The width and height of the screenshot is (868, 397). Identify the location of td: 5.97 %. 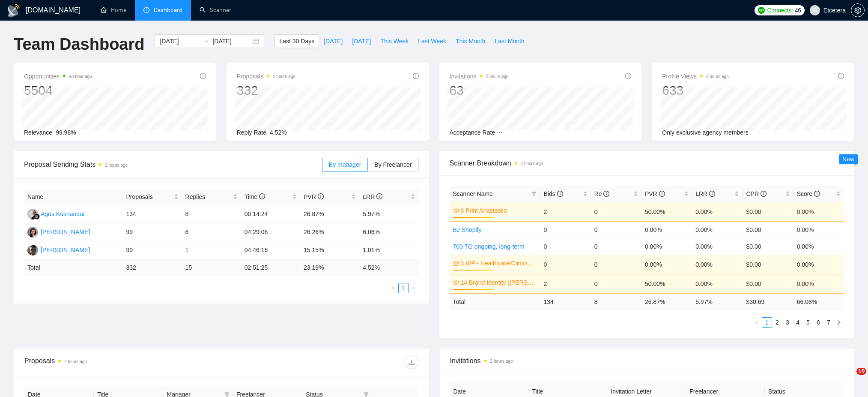
(717, 301).